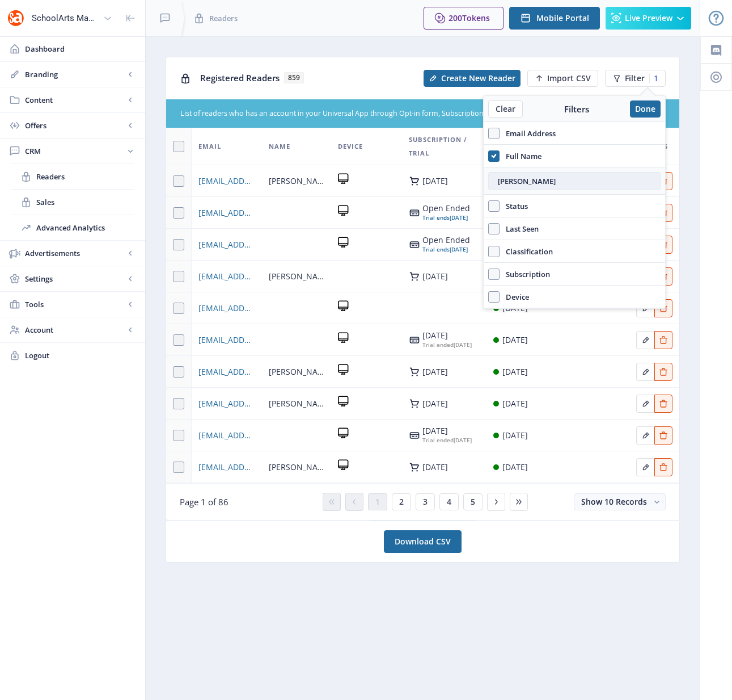 This screenshot has width=732, height=700. What do you see at coordinates (75, 304) in the screenshot?
I see `span: Tools` at bounding box center [75, 304].